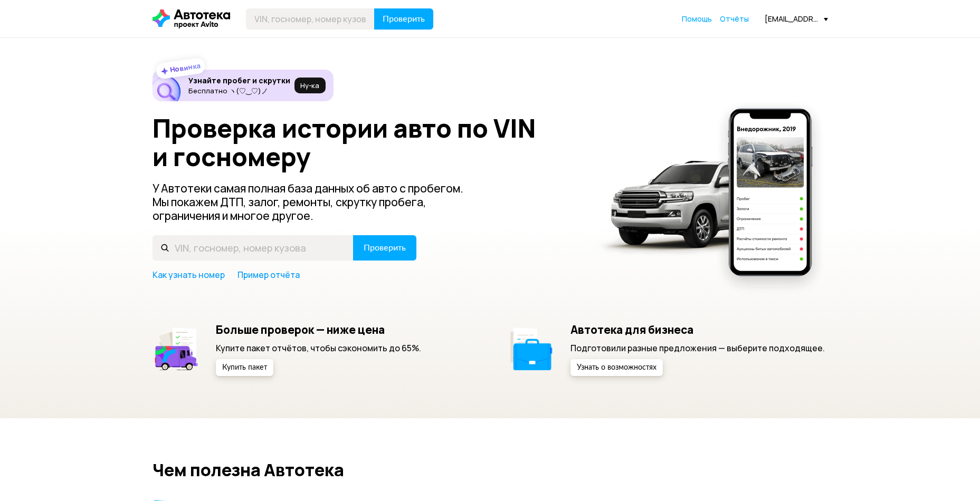 The image size is (980, 501). I want to click on span: Отчёты, so click(734, 19).